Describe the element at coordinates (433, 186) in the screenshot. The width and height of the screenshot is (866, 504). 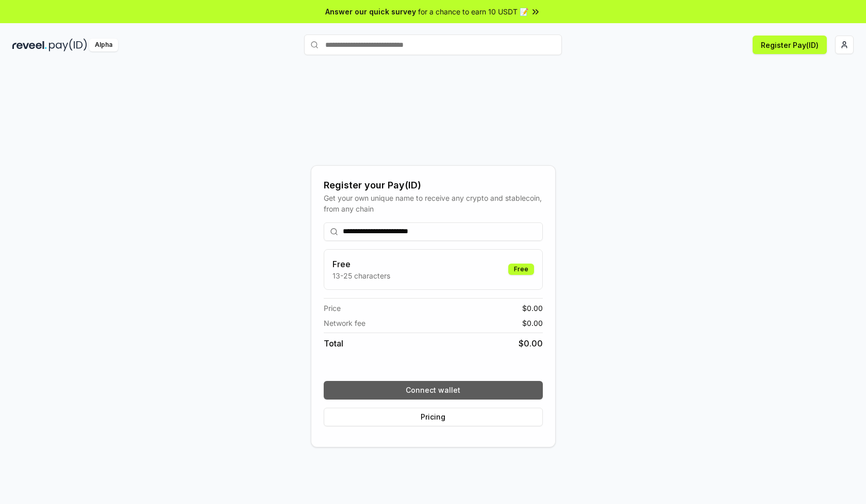
I see `div: Register your Pay(ID)` at that location.